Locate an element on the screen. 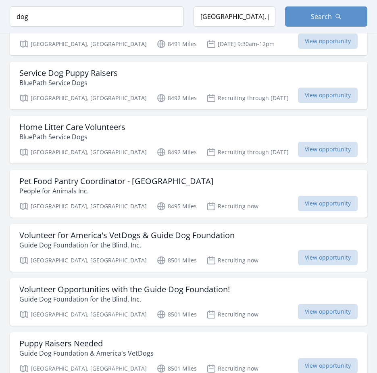  p: People for Animals Inc. is located at coordinates (117, 191).